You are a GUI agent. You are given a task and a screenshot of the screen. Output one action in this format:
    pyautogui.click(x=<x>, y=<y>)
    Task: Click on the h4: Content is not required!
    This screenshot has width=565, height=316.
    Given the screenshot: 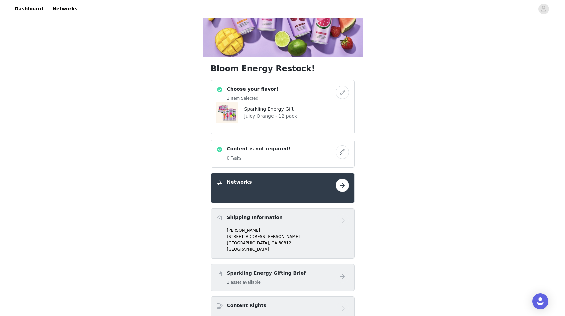 What is the action you would take?
    pyautogui.click(x=259, y=149)
    